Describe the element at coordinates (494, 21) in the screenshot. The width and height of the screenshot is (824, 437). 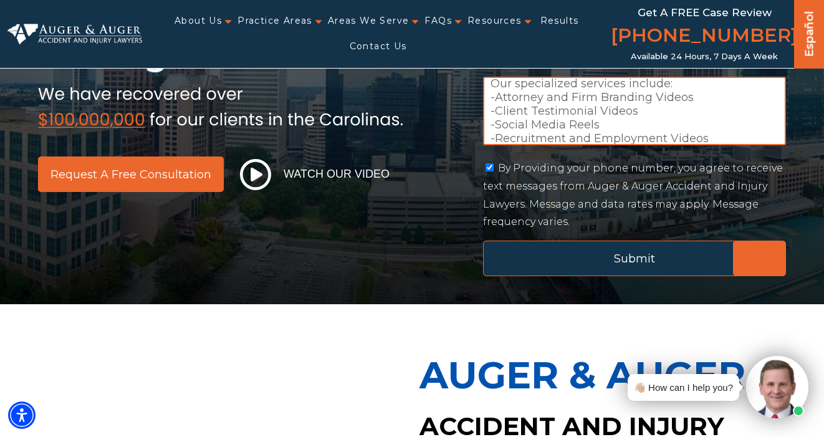
I see `a: Resources` at that location.